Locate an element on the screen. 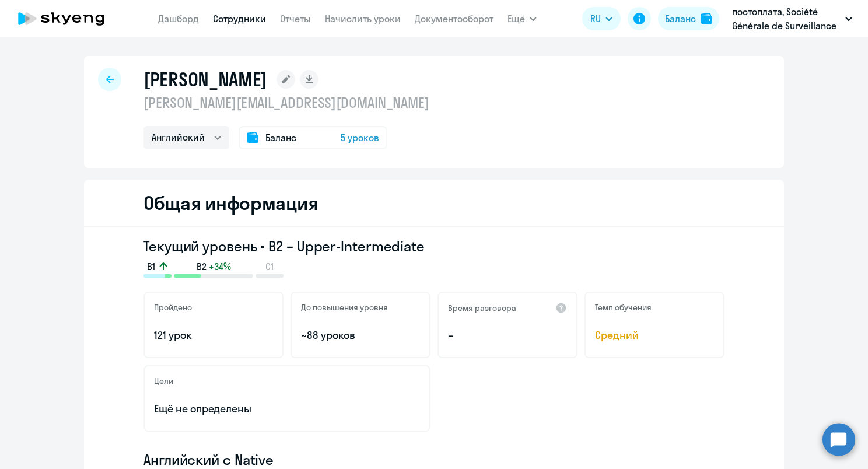 The width and height of the screenshot is (868, 469). h5: Время разговора is located at coordinates (482, 308).